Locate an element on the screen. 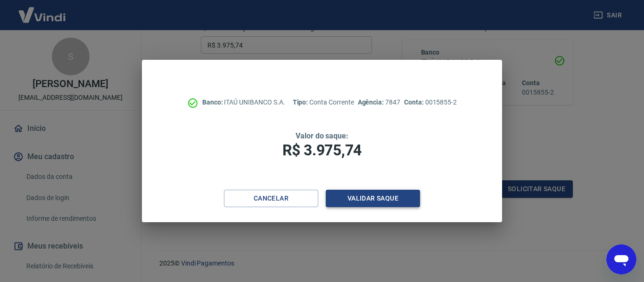 This screenshot has width=644, height=282. span: R$ 3.975,74 is located at coordinates (322, 150).